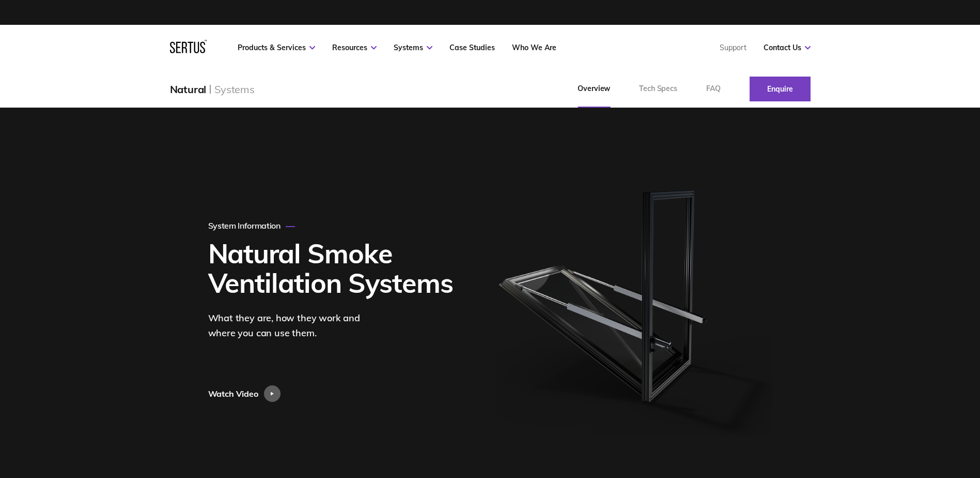 This screenshot has width=980, height=478. What do you see at coordinates (534, 48) in the screenshot?
I see `a: Who We Are` at bounding box center [534, 48].